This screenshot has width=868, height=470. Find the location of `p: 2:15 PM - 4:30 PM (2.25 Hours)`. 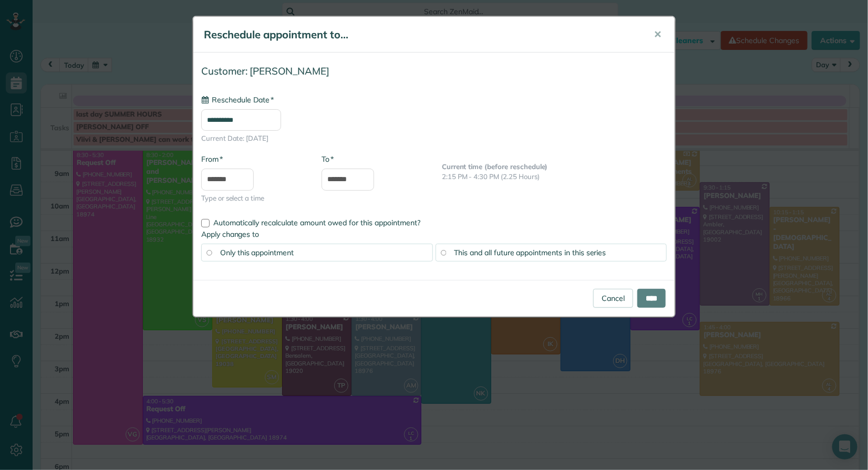

p: 2:15 PM - 4:30 PM (2.25 Hours) is located at coordinates (554, 176).